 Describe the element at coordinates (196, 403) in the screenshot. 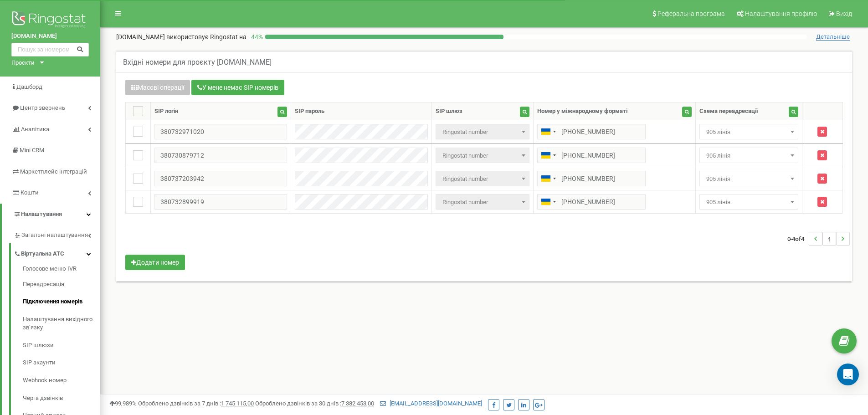

I see `span: Оброблено дзвінків за 7 днів :` at that location.